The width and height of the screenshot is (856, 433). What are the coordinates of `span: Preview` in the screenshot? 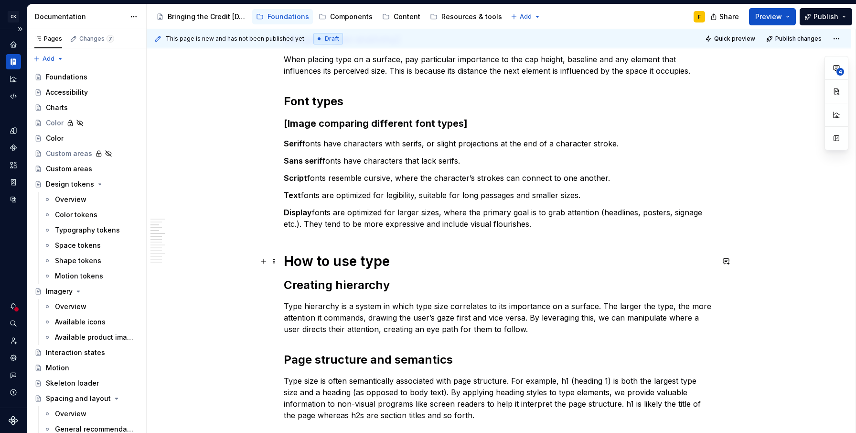 It's located at (769, 17).